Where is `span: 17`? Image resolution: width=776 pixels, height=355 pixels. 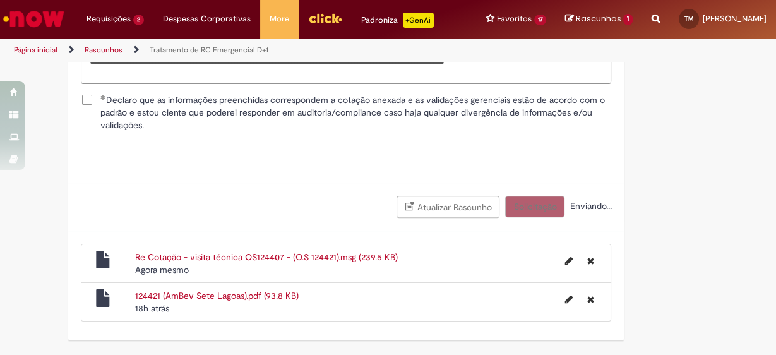
span: 17 is located at coordinates (540, 20).